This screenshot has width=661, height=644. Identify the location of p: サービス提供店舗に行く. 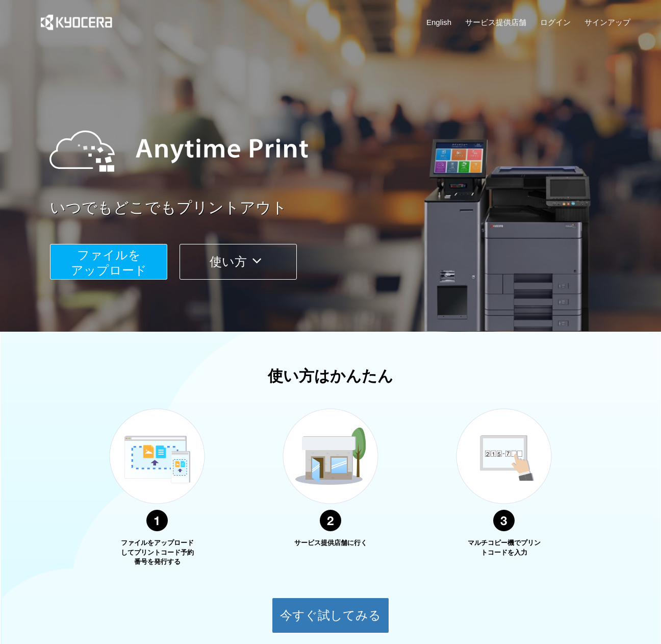
(331, 543).